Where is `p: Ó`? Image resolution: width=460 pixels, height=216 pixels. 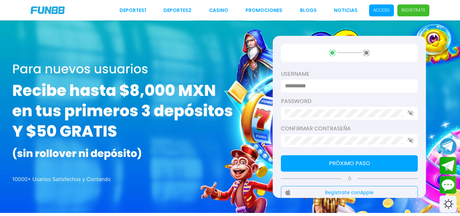
p: Ó is located at coordinates (350, 179).